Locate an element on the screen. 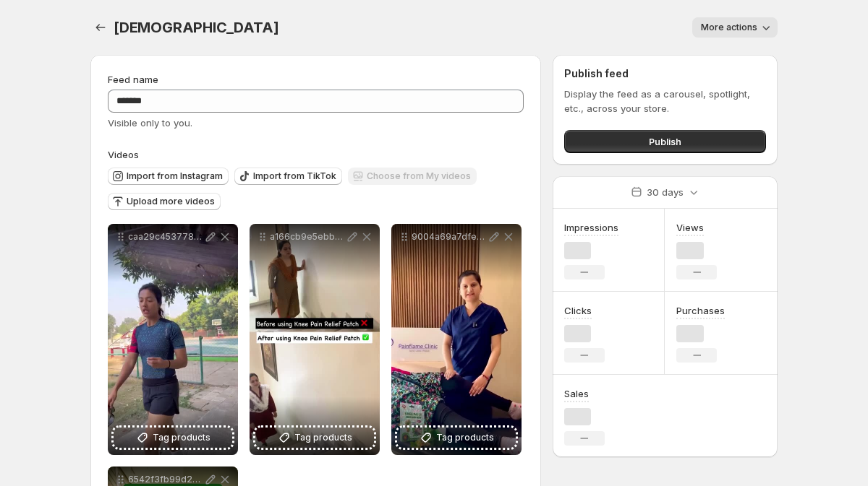 The width and height of the screenshot is (868, 486). button: Import from TikTok is located at coordinates (288, 176).